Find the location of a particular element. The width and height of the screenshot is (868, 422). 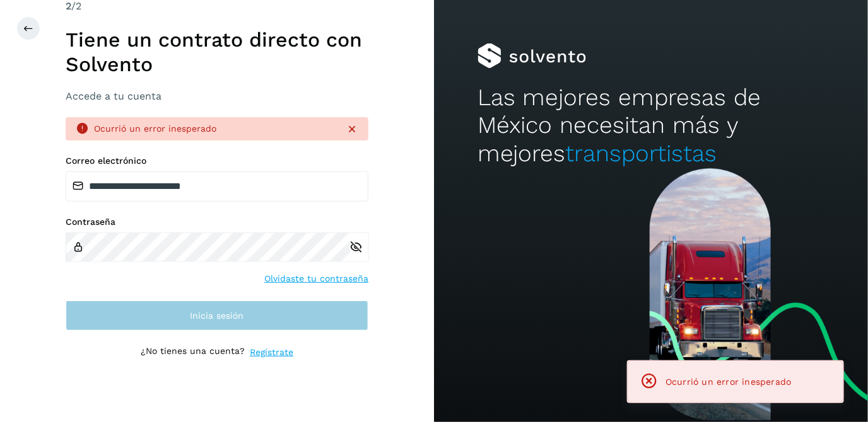

div: Ocurrió un error inesperado is located at coordinates (215, 129).